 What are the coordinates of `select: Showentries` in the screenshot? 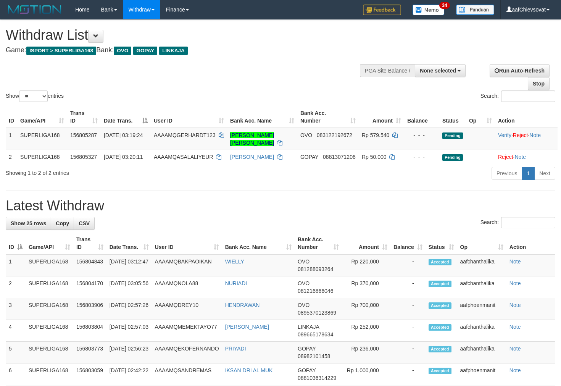 It's located at (33, 96).